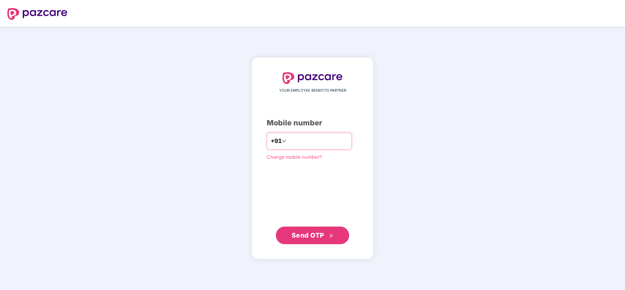 This screenshot has width=625, height=290. What do you see at coordinates (312, 123) in the screenshot?
I see `div: Mobile number` at bounding box center [312, 123].